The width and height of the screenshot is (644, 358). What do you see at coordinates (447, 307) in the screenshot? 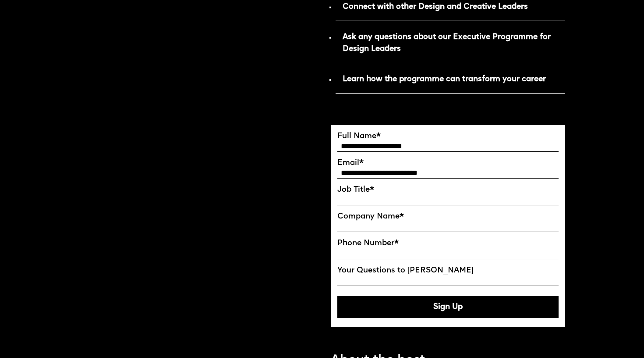
I see `button: Sign Up` at bounding box center [447, 307].